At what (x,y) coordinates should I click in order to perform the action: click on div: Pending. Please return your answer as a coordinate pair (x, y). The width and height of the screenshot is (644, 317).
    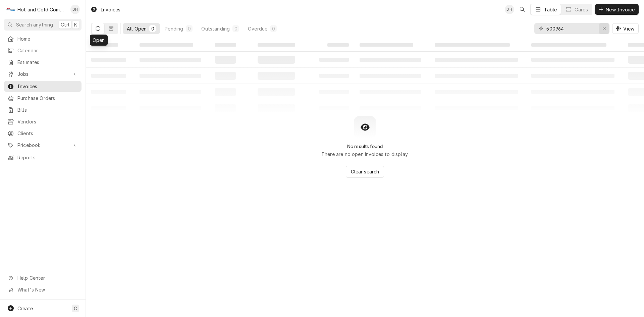
    Looking at the image, I should click on (174, 29).